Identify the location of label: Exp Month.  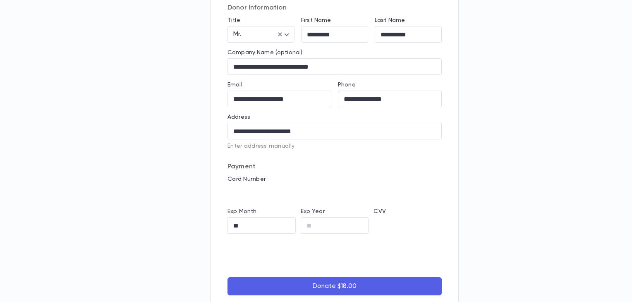
(242, 212).